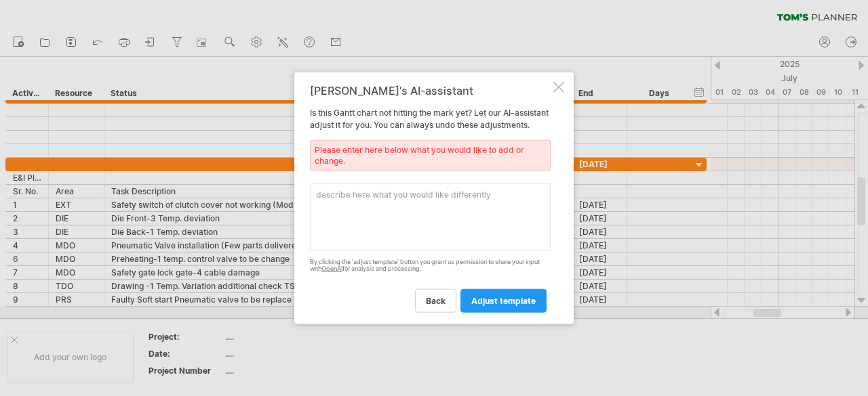 This screenshot has width=868, height=396. What do you see at coordinates (503, 301) in the screenshot?
I see `a: adjust template` at bounding box center [503, 301].